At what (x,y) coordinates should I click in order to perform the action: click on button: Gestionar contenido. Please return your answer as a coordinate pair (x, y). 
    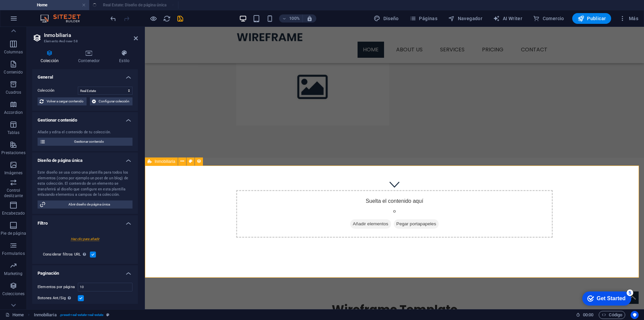
    Looking at the image, I should click on (85, 141).